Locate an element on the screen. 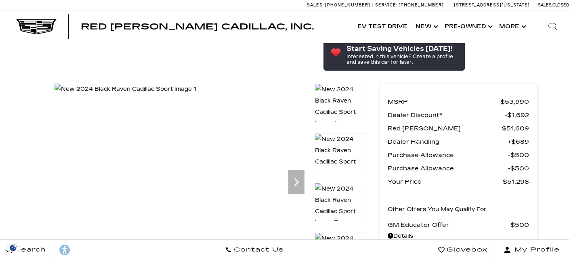  span: Your Price is located at coordinates (445, 182).